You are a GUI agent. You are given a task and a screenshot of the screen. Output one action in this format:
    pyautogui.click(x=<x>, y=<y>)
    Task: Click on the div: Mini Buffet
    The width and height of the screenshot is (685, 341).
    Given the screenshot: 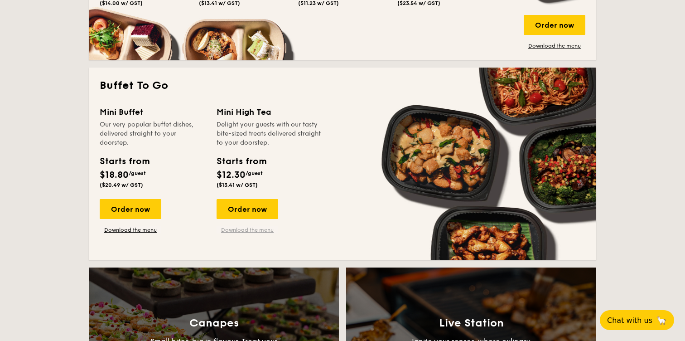 What is the action you would take?
    pyautogui.click(x=153, y=112)
    